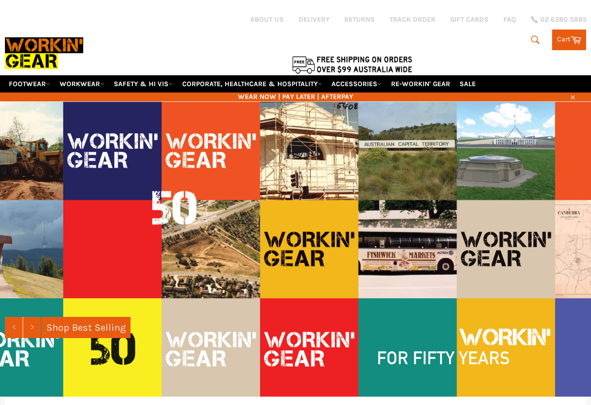 The image size is (591, 405). Describe the element at coordinates (360, 19) in the screenshot. I see `a: RETURNS` at that location.